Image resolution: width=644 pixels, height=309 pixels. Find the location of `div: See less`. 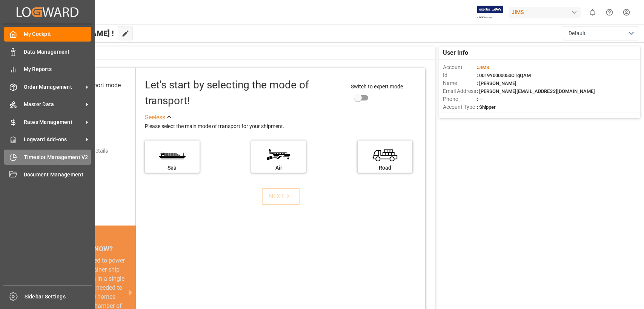

div: See less is located at coordinates (155, 118).